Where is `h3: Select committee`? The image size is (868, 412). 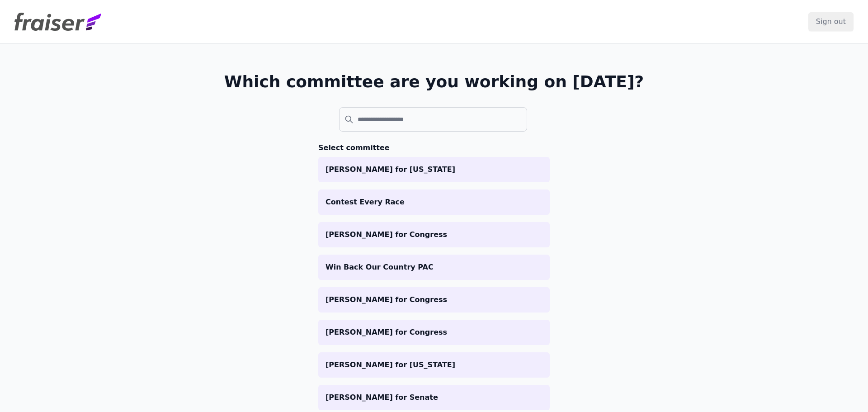 h3: Select committee is located at coordinates (434, 148).